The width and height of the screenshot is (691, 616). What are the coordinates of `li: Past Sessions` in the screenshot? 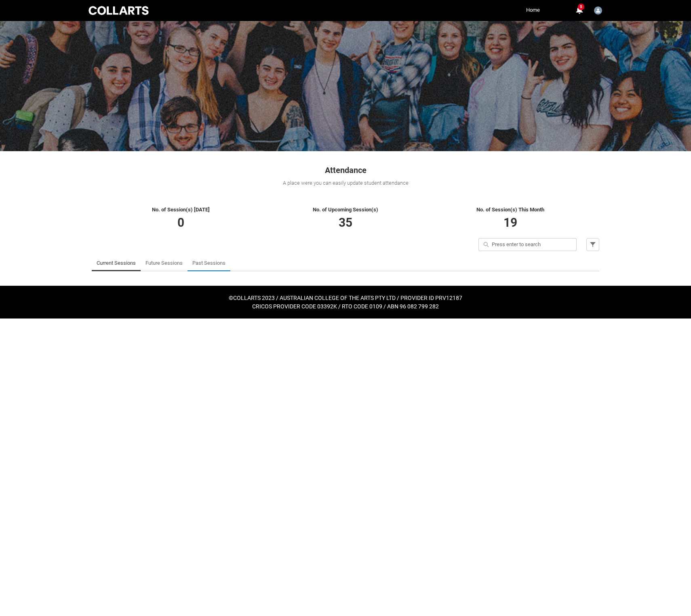 It's located at (209, 264).